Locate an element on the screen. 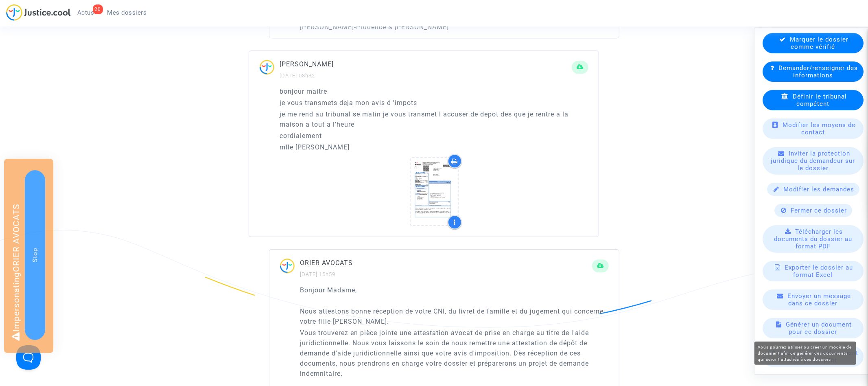 This screenshot has width=868, height=386. a: Mes dossiers is located at coordinates (127, 13).